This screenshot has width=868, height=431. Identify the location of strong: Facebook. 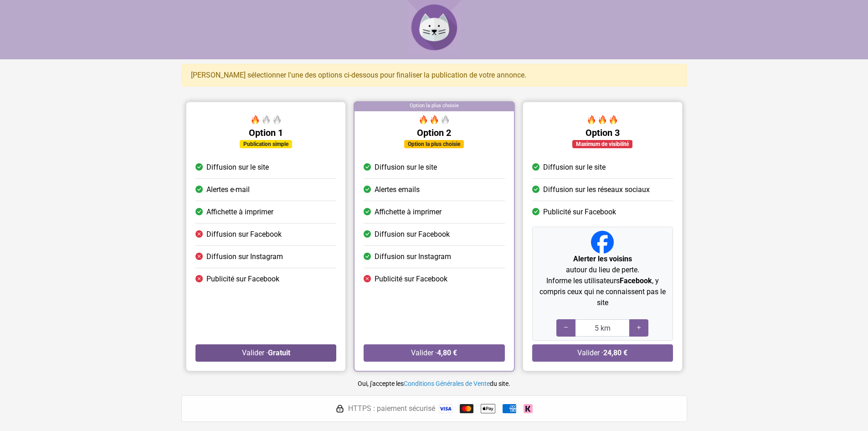
(635, 281).